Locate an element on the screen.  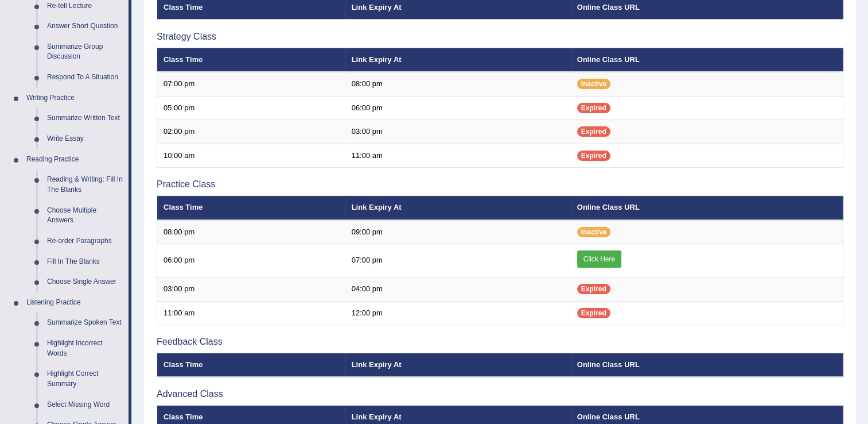
a: Click Here is located at coordinates (599, 259).